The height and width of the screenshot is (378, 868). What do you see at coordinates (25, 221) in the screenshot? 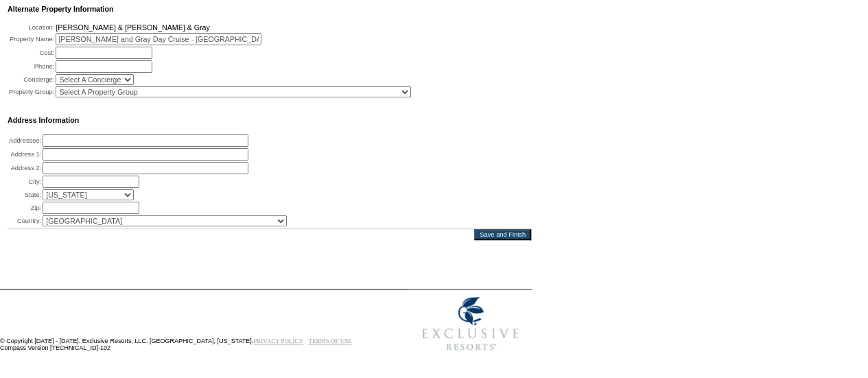
I see `td: Country:` at bounding box center [25, 221].